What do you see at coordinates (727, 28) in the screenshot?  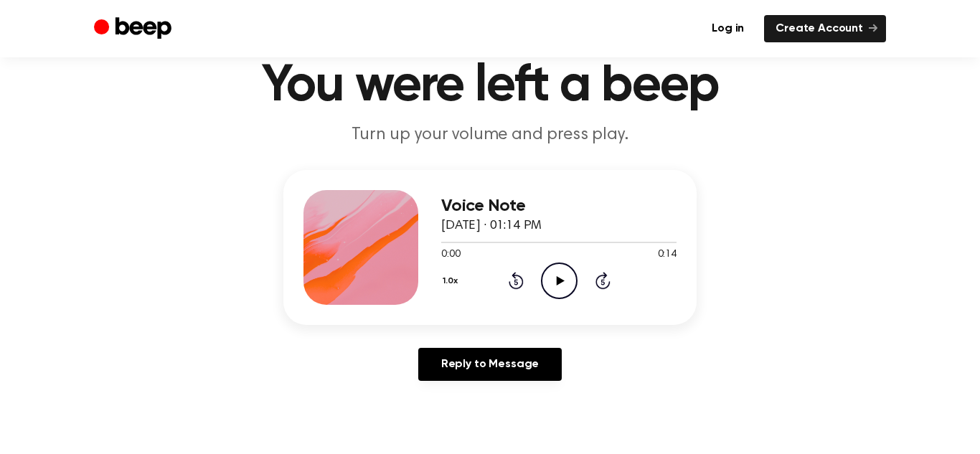 I see `a: Log in` at bounding box center [727, 28].